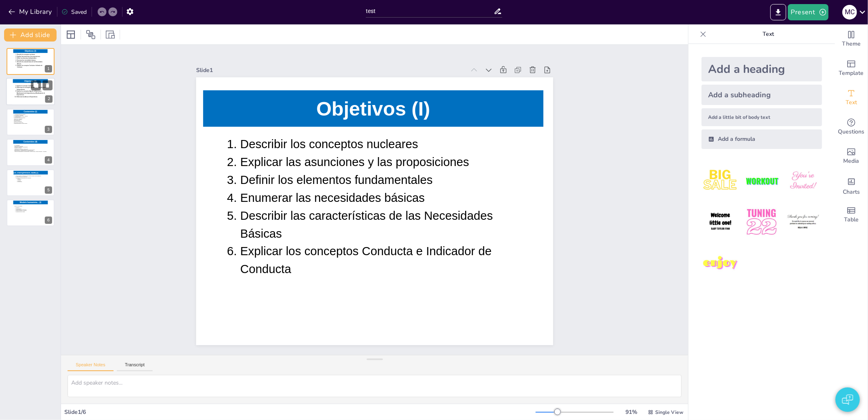  Describe the element at coordinates (74, 12) in the screenshot. I see `div: Saved` at that location.